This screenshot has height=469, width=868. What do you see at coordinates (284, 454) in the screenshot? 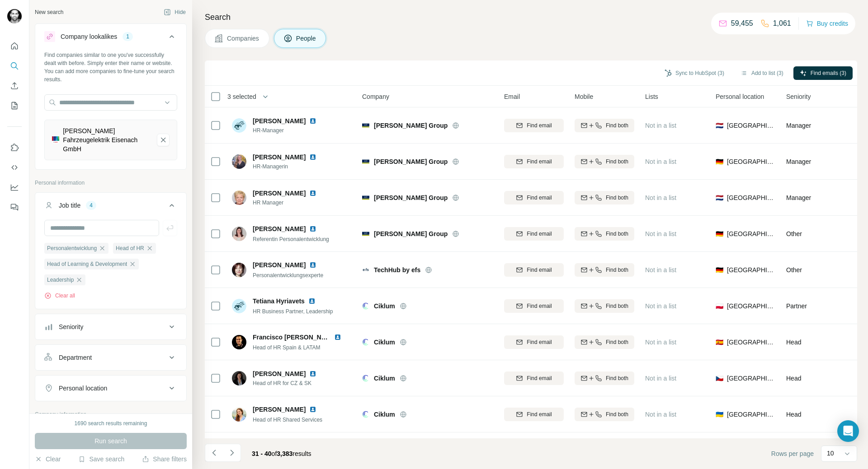
I see `span: 3,383` at bounding box center [284, 454].